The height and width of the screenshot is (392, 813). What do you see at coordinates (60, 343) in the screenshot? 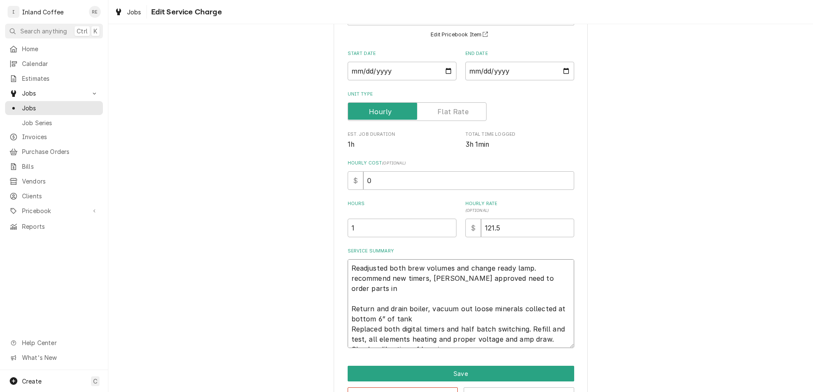
I see `span: Help Center` at bounding box center [60, 343].